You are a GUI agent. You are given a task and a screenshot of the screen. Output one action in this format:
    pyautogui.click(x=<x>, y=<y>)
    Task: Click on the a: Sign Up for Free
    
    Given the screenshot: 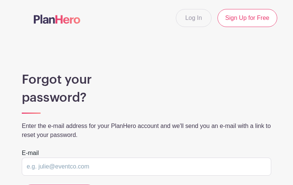 What is the action you would take?
    pyautogui.click(x=248, y=18)
    